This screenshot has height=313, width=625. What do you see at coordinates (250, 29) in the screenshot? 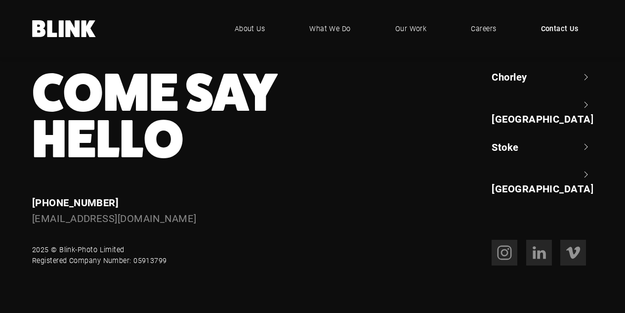
I see `span: About Us` at bounding box center [250, 29].